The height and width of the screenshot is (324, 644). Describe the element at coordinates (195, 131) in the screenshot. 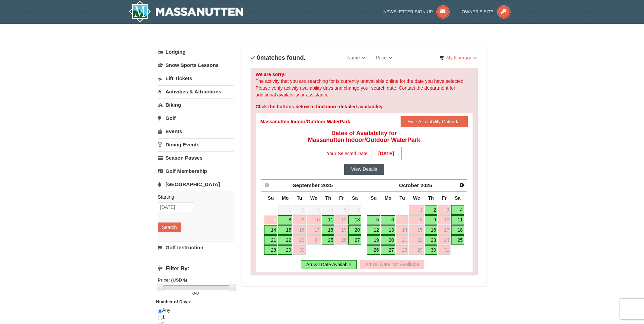

I see `a: Events` at that location.